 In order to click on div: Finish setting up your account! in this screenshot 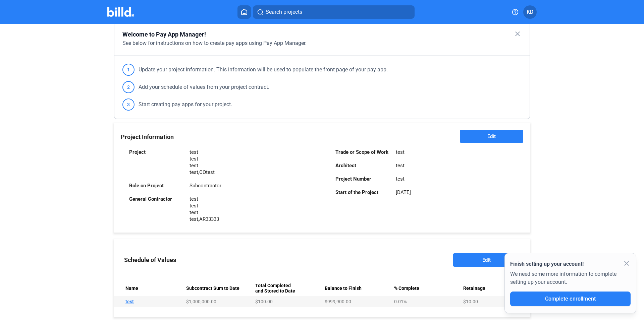, I will do `click(571, 265)`.